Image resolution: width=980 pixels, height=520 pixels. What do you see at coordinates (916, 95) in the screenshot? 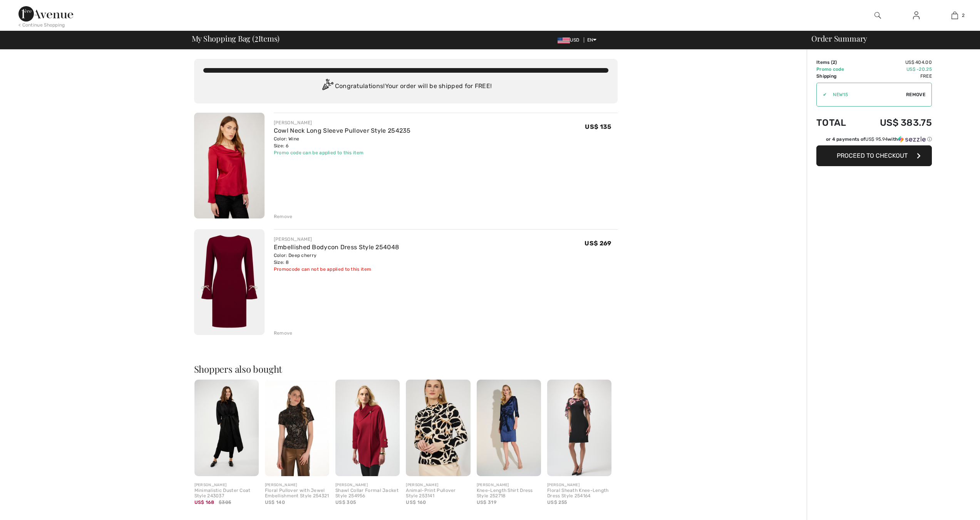
I see `span: Remove` at bounding box center [916, 95].